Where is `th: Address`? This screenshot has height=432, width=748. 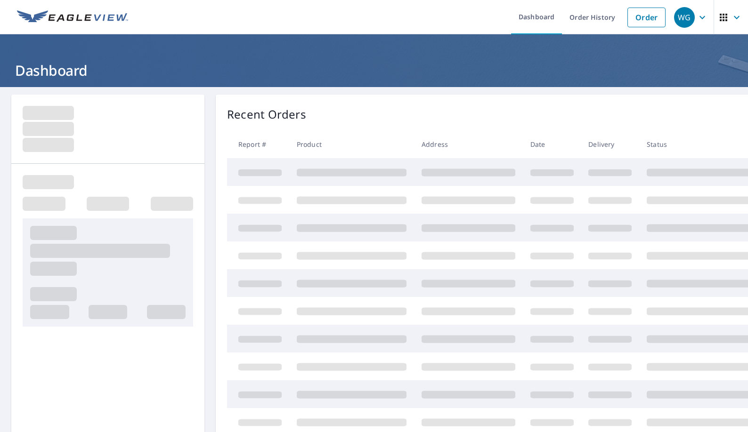 th: Address is located at coordinates (468, 144).